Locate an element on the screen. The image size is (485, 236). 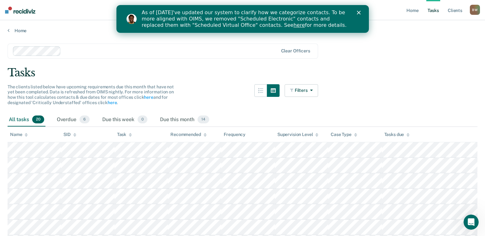
div: Close is located at coordinates (243, 8).